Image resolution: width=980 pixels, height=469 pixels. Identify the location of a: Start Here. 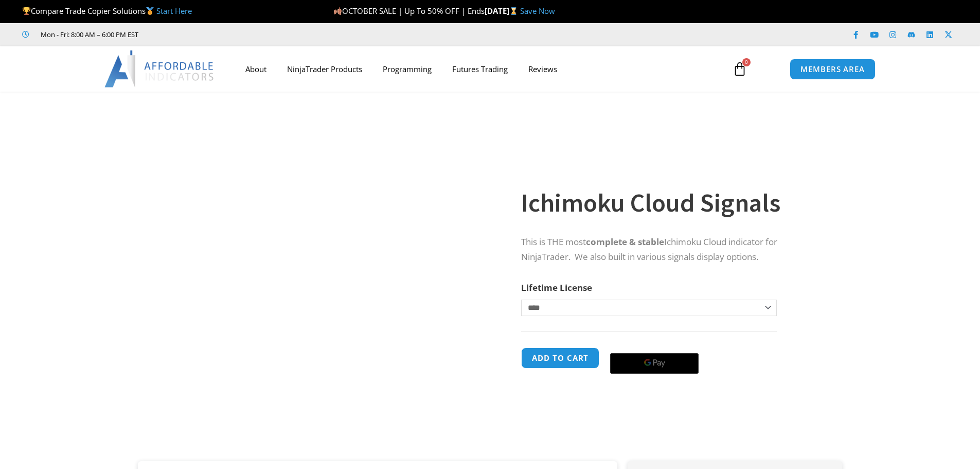
(174, 11).